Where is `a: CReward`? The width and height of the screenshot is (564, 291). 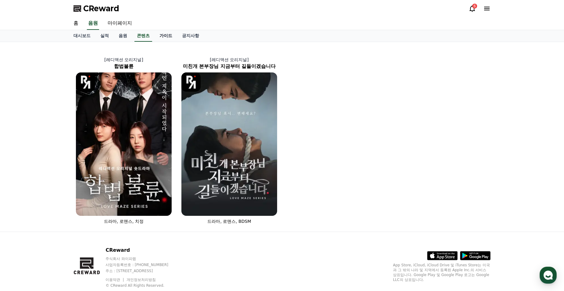
a: CReward is located at coordinates (96, 9).